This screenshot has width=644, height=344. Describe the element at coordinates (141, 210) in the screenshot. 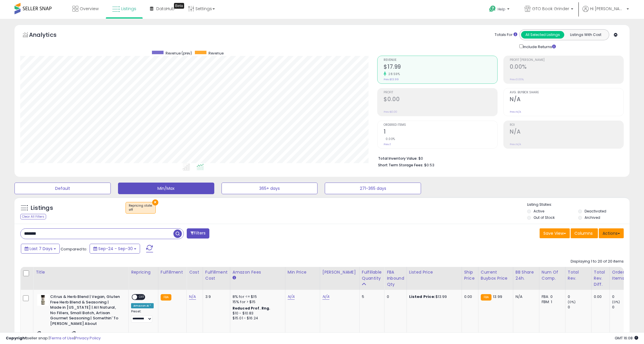

I see `div: off` at that location.